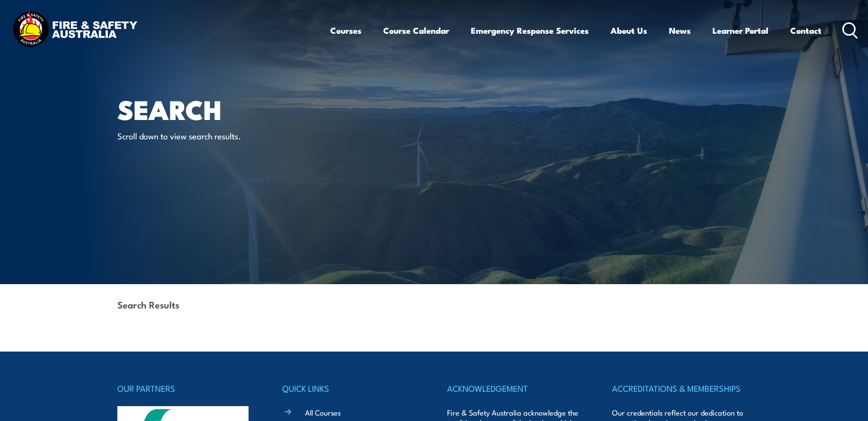 The image size is (868, 421). I want to click on a: News, so click(680, 31).